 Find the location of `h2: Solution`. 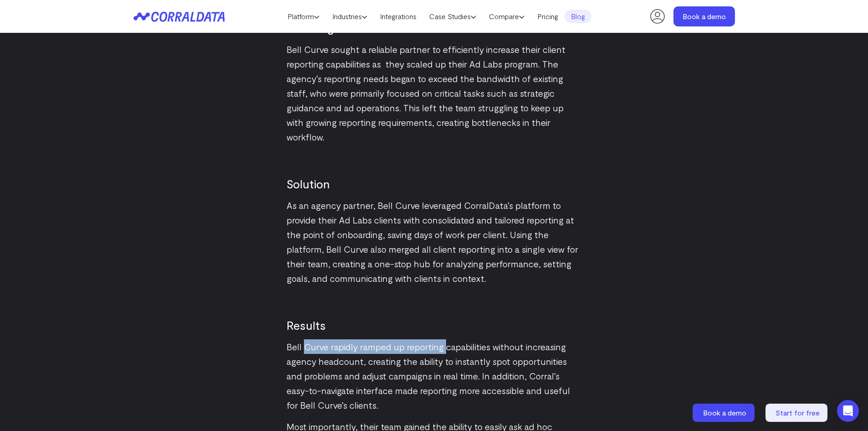

h2: Solution is located at coordinates (434, 183).